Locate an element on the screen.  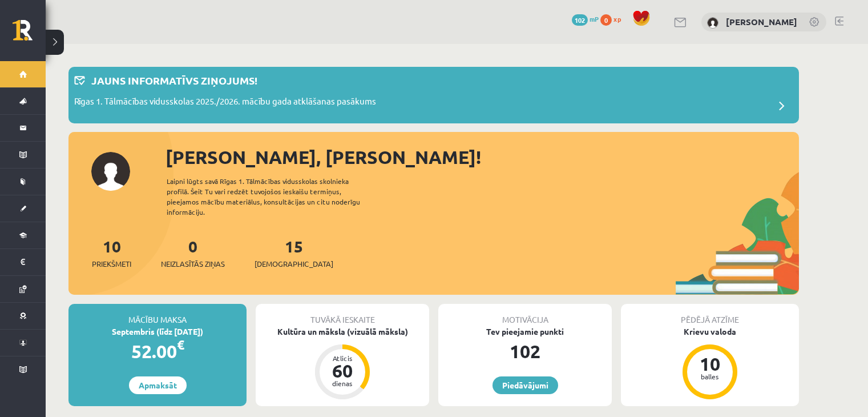
img: Svjatoslavs Vasilijs Kudrjavcevs is located at coordinates (713, 23).